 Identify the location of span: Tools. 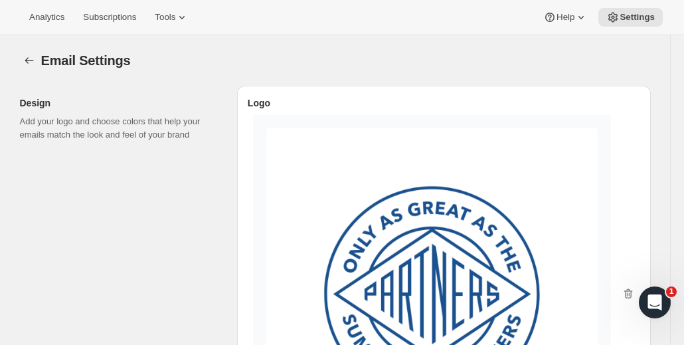
(165, 17).